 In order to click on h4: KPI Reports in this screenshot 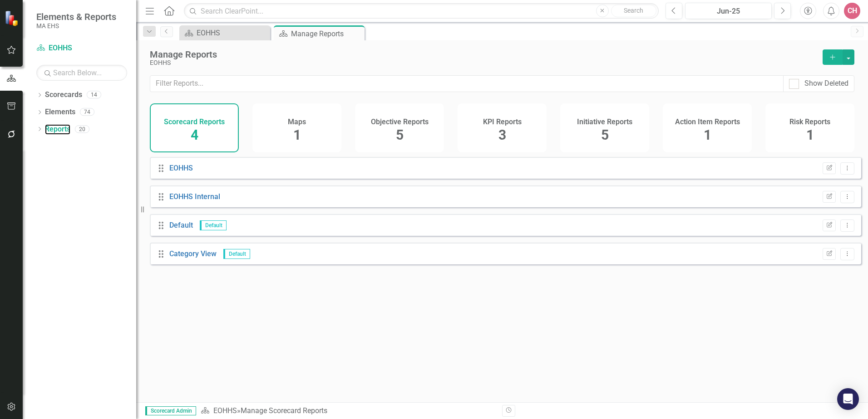, I will do `click(503, 122)`.